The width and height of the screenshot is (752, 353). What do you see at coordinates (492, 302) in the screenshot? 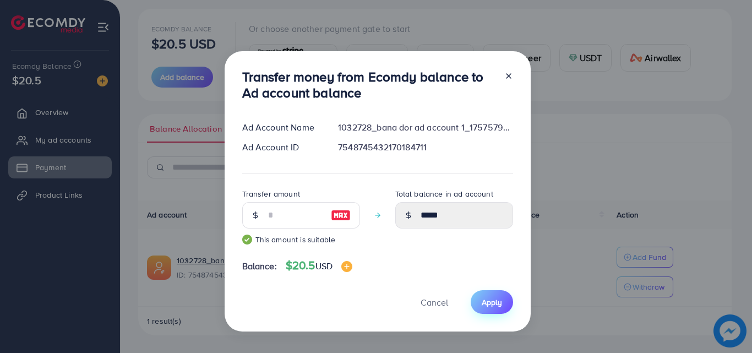
I see `button: Apply` at bounding box center [492, 302].